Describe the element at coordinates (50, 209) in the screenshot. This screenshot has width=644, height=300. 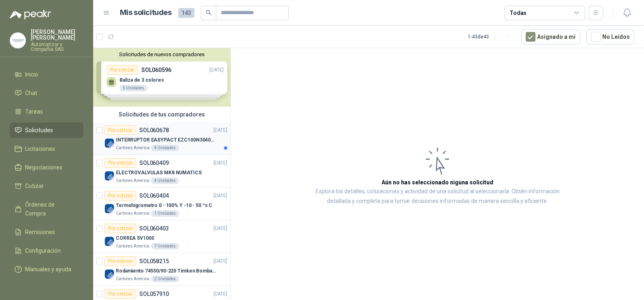
I see `span: Órdenes de Compra` at that location.